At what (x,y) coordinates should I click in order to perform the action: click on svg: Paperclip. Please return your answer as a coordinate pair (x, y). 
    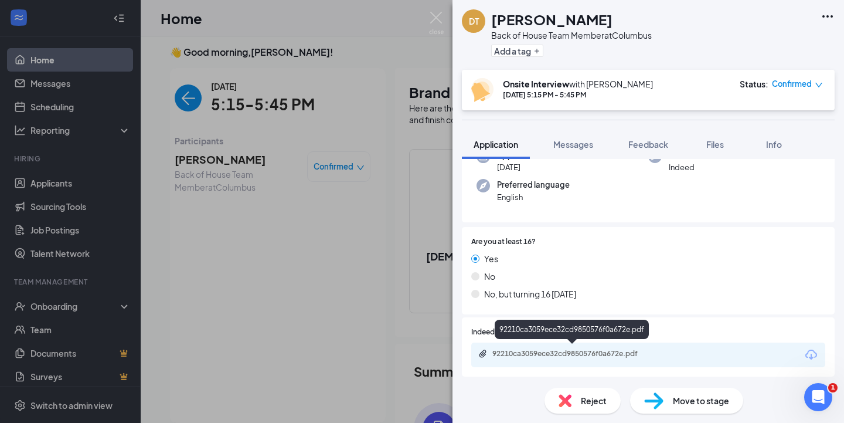
    Looking at the image, I should click on (483, 353).